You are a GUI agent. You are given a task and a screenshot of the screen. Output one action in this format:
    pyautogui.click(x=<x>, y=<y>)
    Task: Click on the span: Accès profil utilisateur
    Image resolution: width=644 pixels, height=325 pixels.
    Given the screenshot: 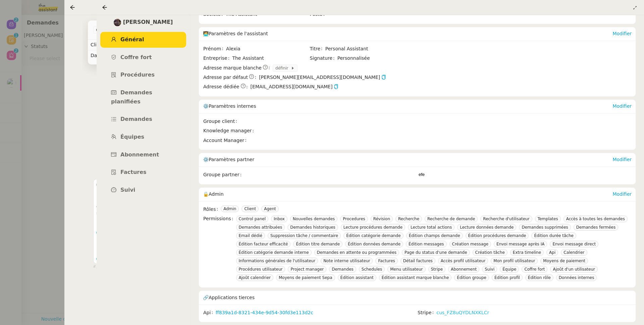 What is the action you would take?
    pyautogui.click(x=463, y=261)
    